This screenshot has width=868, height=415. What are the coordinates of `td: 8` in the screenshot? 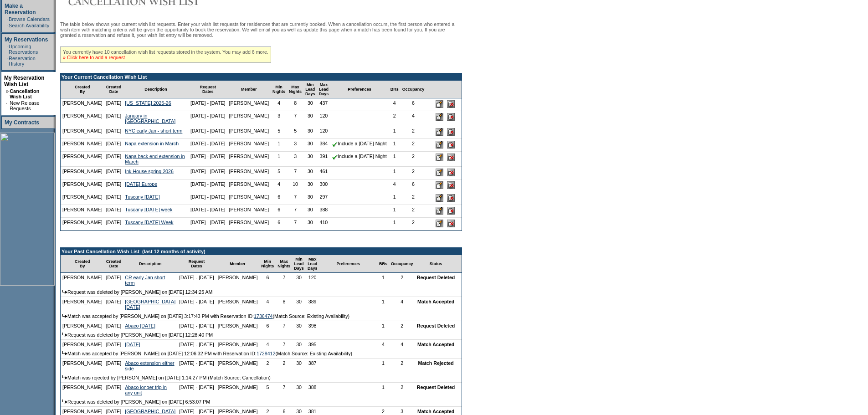 It's located at (295, 105).